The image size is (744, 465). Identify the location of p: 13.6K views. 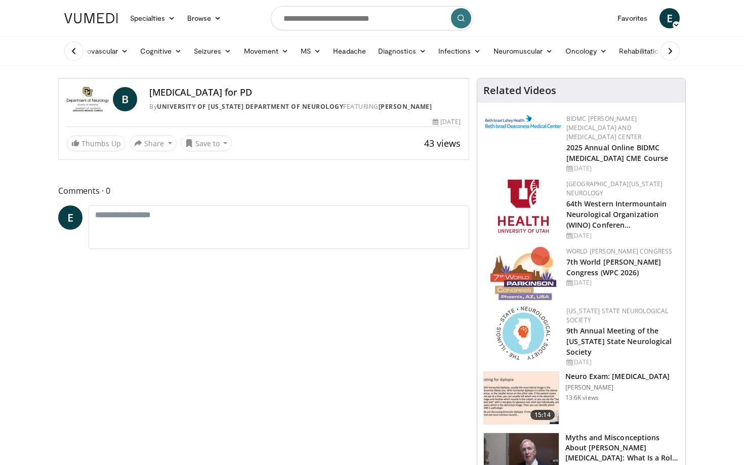
(582, 398).